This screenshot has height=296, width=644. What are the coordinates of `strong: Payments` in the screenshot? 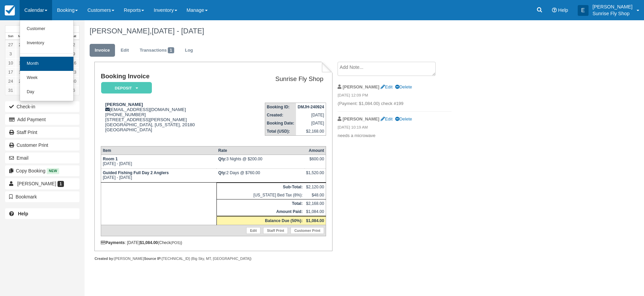 It's located at (113, 243).